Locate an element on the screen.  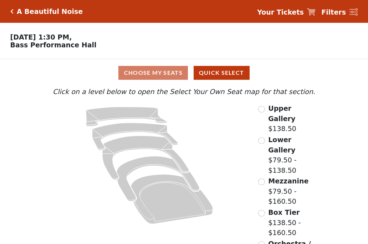
path: Upper Gallery - Seats Available: 263 is located at coordinates (127, 117).